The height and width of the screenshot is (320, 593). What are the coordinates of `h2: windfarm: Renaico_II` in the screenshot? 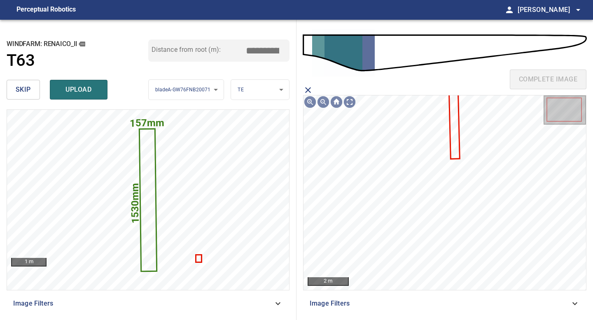 It's located at (77, 44).